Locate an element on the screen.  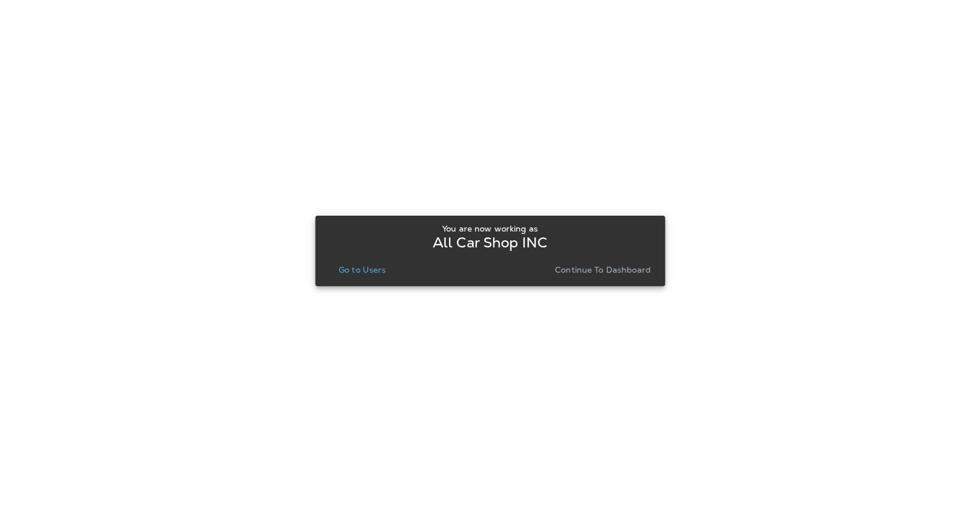
p: Go to Users is located at coordinates (362, 270).